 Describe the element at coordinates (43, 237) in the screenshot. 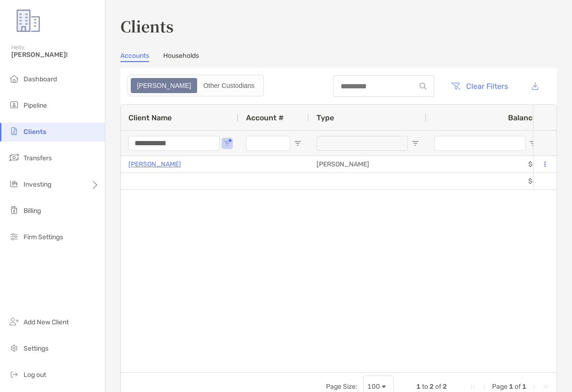

I see `span: Firm Settings` at that location.